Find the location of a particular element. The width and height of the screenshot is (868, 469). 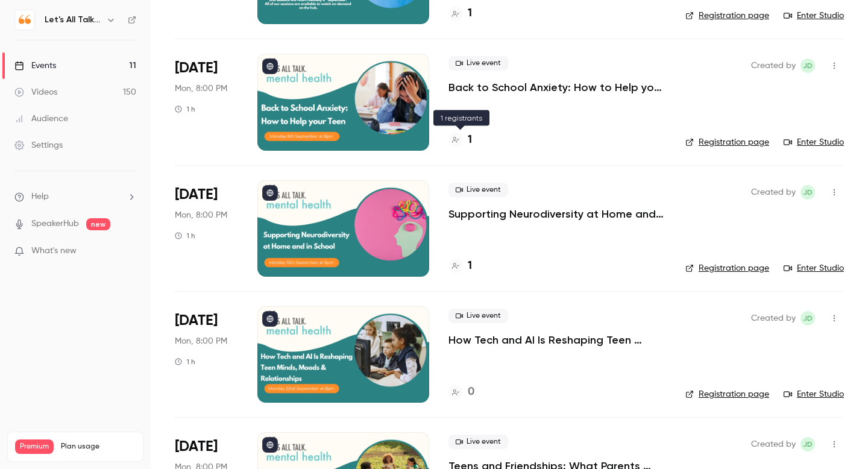

p: How Tech and AI Is Reshaping Teen Minds, Moods & Relationships is located at coordinates (557, 340).